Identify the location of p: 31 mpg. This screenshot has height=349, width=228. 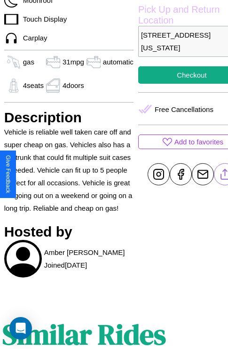
(73, 62).